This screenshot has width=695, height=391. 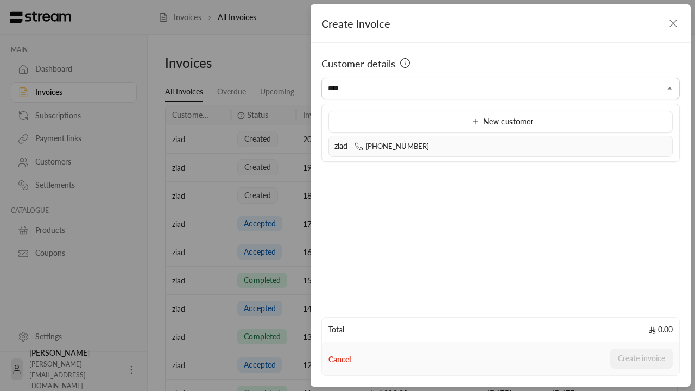 What do you see at coordinates (501, 121) in the screenshot?
I see `span: New customer` at bounding box center [501, 121].